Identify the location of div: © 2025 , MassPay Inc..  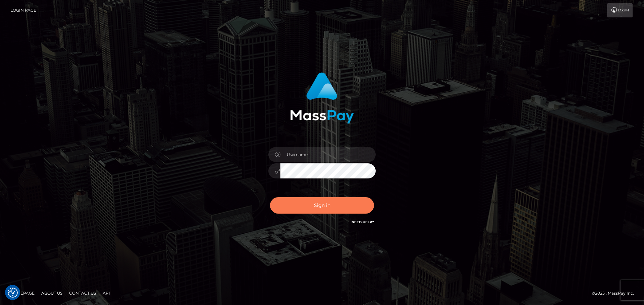
(615, 293).